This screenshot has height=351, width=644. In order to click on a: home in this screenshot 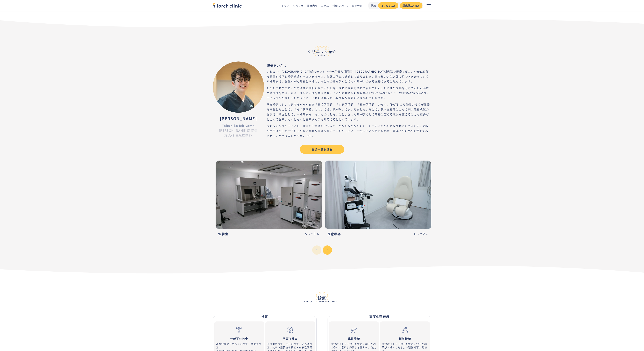, I will do `click(227, 6)`.